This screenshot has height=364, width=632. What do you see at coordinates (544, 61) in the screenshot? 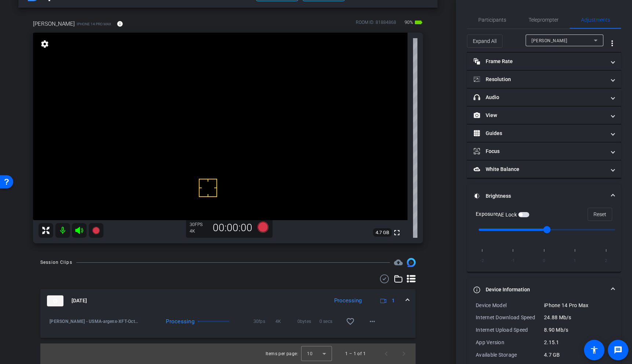
I see `mat-expansion-panel-header: Frame Rate` at bounding box center [544, 61].